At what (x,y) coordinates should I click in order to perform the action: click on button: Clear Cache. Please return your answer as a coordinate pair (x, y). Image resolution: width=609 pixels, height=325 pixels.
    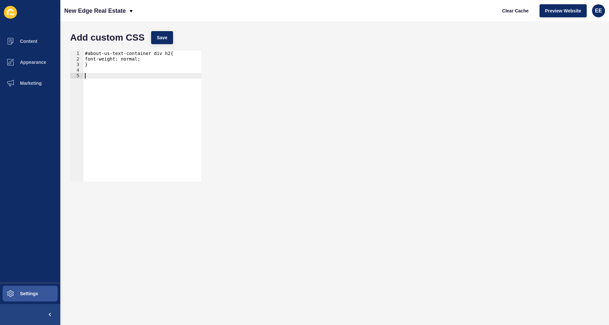
    Looking at the image, I should click on (515, 11).